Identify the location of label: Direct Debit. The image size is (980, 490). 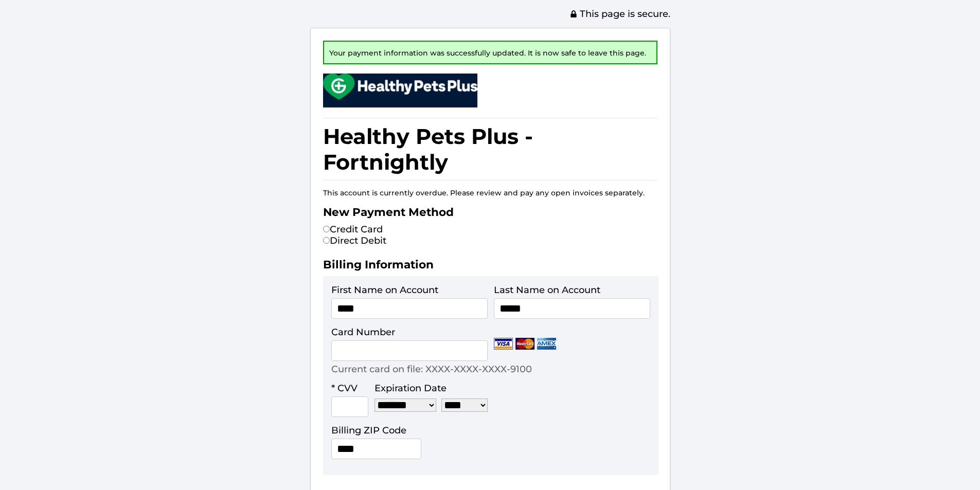
(355, 241).